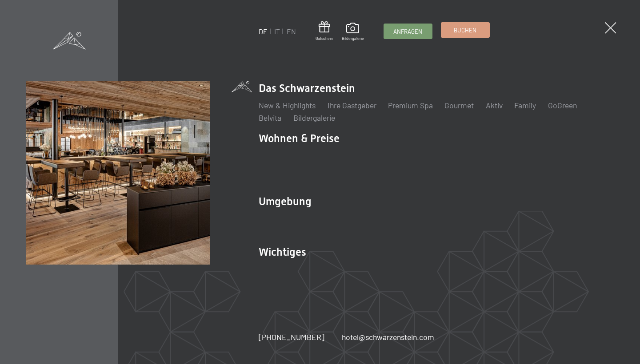 The height and width of the screenshot is (364, 640). Describe the element at coordinates (494, 105) in the screenshot. I see `a: Aktiv` at that location.